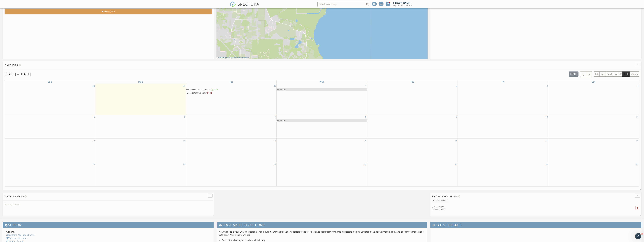  What do you see at coordinates (14, 196) in the screenshot?
I see `span: Unconfirmed` at bounding box center [14, 196].